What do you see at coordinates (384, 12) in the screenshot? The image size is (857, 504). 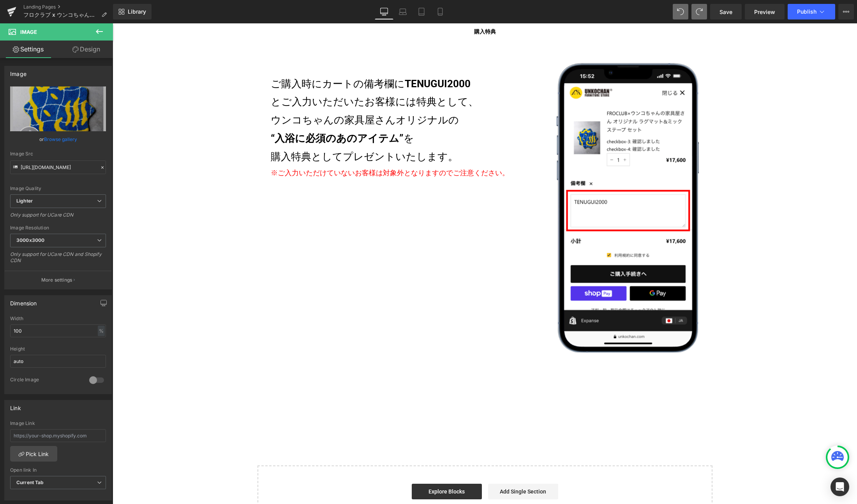 I see `a: Desktop` at bounding box center [384, 12].